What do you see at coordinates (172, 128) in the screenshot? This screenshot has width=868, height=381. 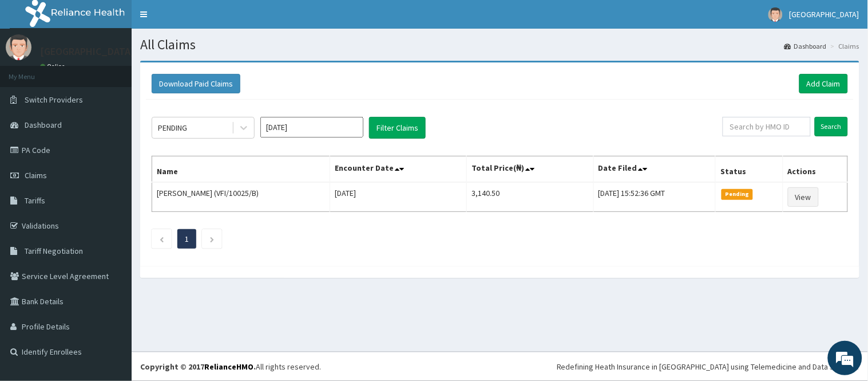 I see `div: PENDING` at bounding box center [172, 128].